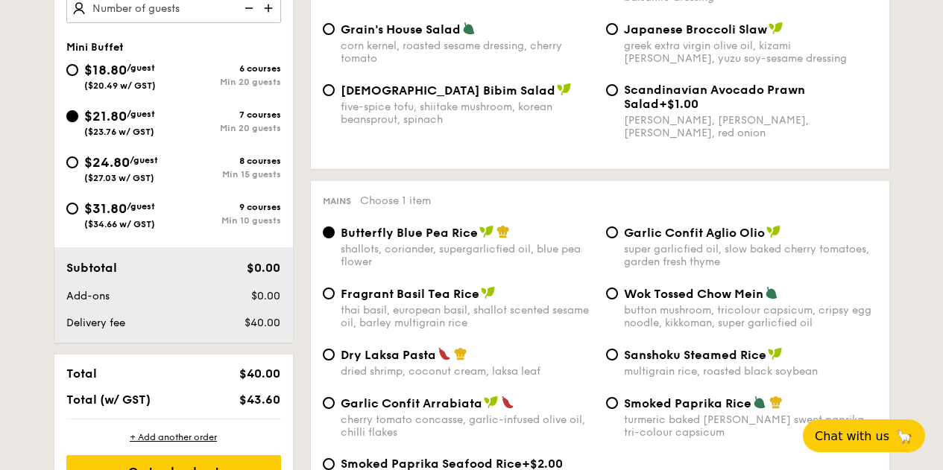 The height and width of the screenshot is (470, 943). I want to click on span: Total, so click(81, 373).